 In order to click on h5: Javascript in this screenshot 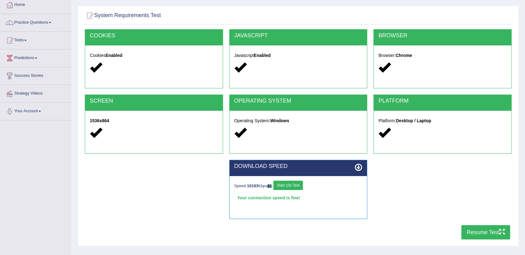, I will do `click(298, 55)`.